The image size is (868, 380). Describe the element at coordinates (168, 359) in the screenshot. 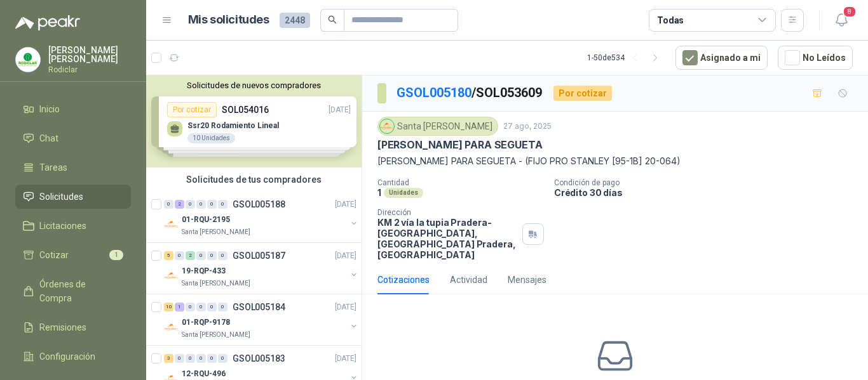

I see `div: 3` at that location.